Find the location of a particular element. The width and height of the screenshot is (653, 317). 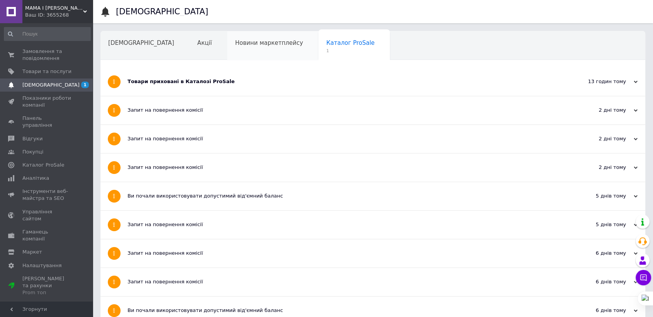

span: Товари та послуги is located at coordinates (47, 71).